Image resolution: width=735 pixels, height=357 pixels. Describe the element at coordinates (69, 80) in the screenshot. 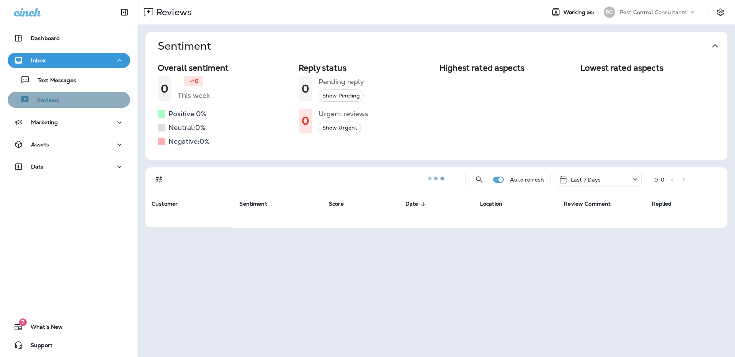

I see `button: Text Messages` at that location.